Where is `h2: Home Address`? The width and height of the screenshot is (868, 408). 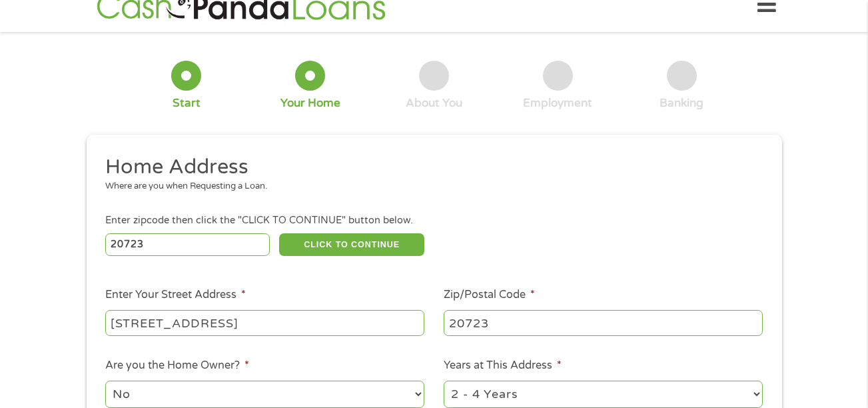
h2: Home Address is located at coordinates (429, 168).